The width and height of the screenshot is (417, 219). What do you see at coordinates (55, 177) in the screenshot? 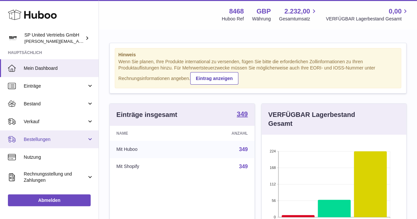
I see `span: Rechnungsstellung und Zahlungen` at bounding box center [55, 177].